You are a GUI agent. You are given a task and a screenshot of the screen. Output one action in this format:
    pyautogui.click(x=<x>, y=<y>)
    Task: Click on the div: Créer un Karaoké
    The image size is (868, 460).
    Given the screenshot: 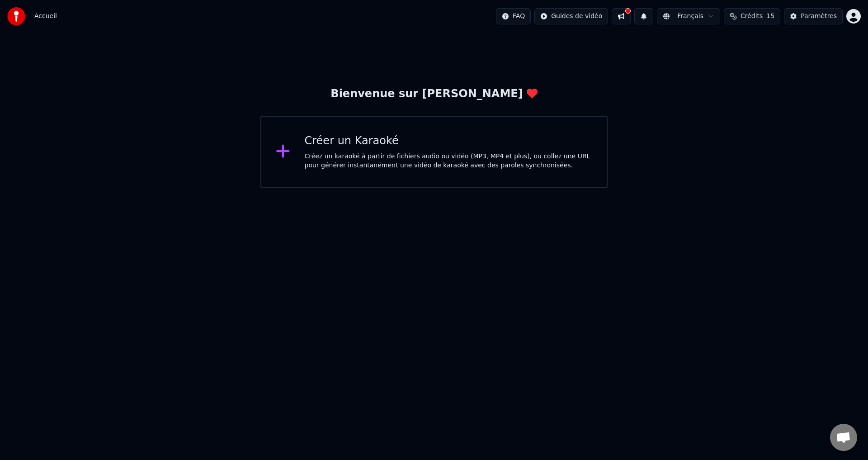 What is the action you would take?
    pyautogui.click(x=448, y=141)
    